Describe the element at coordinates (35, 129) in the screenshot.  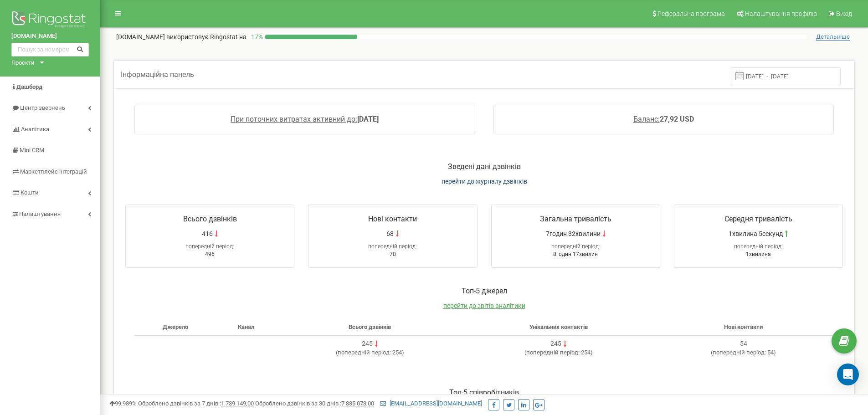
I see `span: Аналiтика` at that location.